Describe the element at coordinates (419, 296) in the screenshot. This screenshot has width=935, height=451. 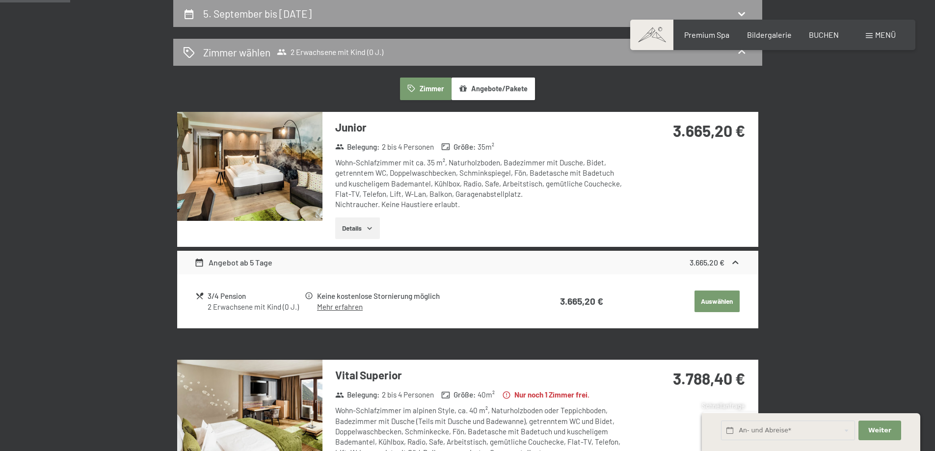
I see `div: Keine kostenlose Stornierung möglich` at that location.